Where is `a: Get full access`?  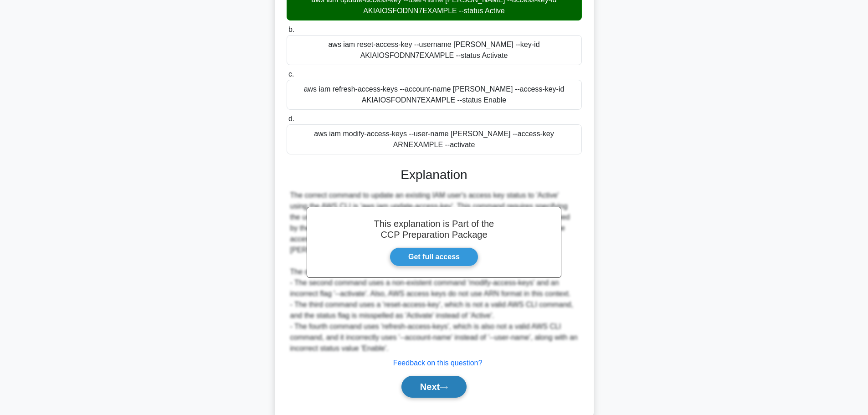 a: Get full access is located at coordinates (434, 257).